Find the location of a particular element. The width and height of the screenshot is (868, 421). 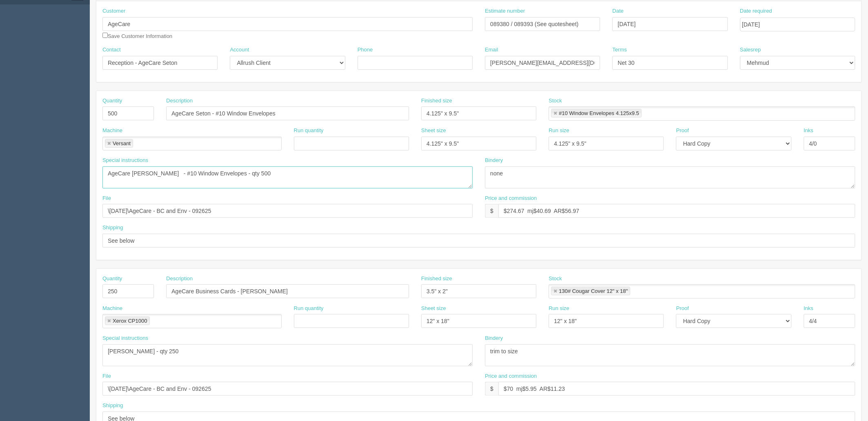

label: Email is located at coordinates (491, 50).